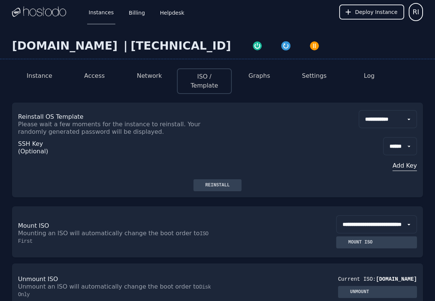 The width and height of the screenshot is (435, 301). Describe the element at coordinates (117, 237) in the screenshot. I see `p: Mounting an ISO will automatically change the boot order to` at that location.